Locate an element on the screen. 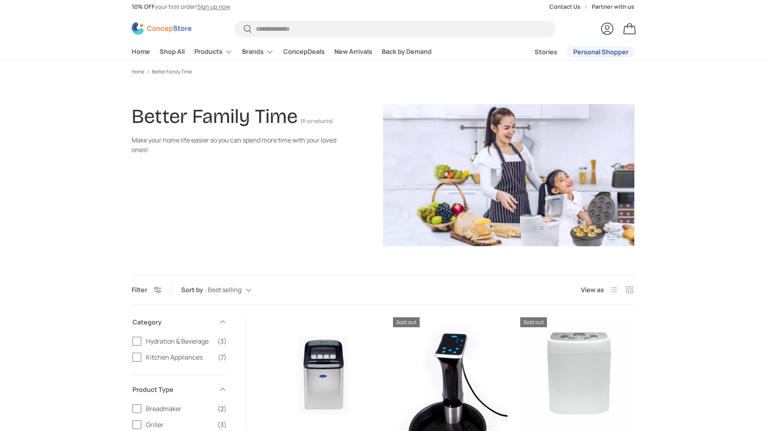 The width and height of the screenshot is (766, 431). a: New Arrivals is located at coordinates (353, 51).